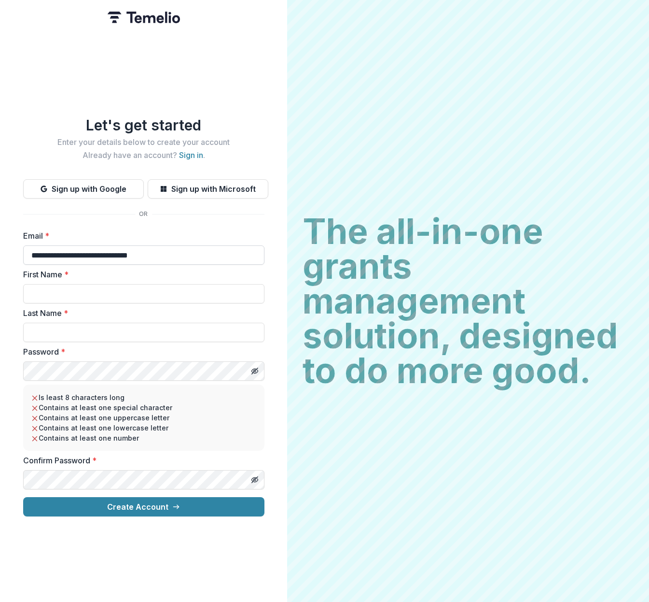 The width and height of the screenshot is (649, 602). Describe the element at coordinates (191, 155) in the screenshot. I see `a: Sign in` at that location.